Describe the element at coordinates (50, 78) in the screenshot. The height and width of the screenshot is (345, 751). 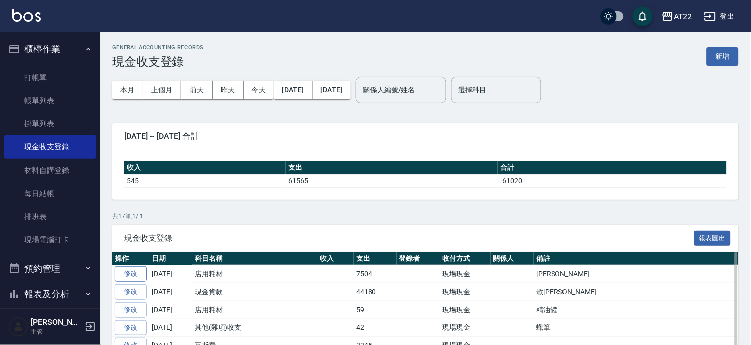
I see `a: 打帳單` at that location.